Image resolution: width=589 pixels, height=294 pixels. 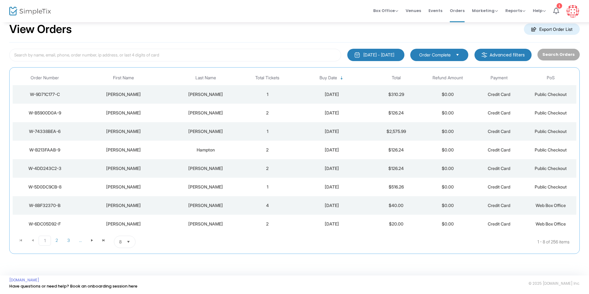 I want to click on div: Souza, so click(x=206, y=113).